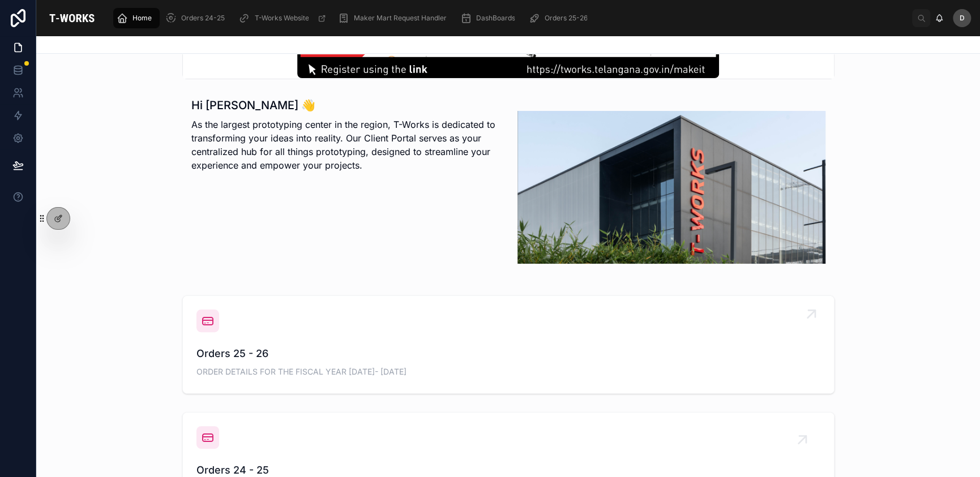 The image size is (980, 477). What do you see at coordinates (72, 18) in the screenshot?
I see `img: App logo` at bounding box center [72, 18].